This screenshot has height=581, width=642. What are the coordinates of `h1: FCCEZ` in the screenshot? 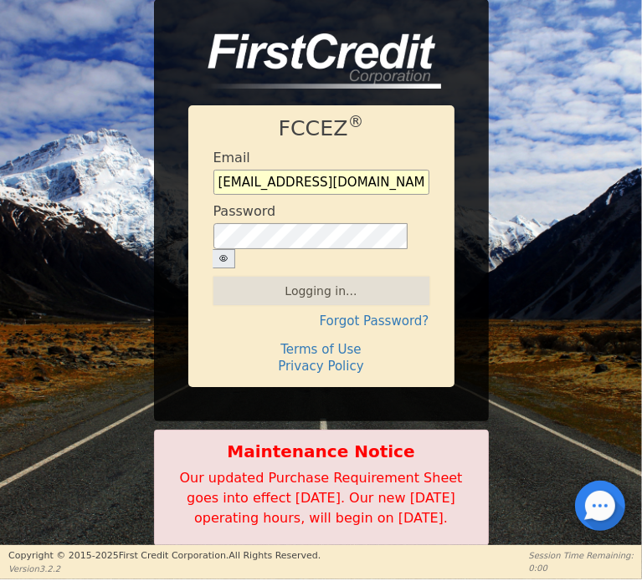 It's located at (321, 129).